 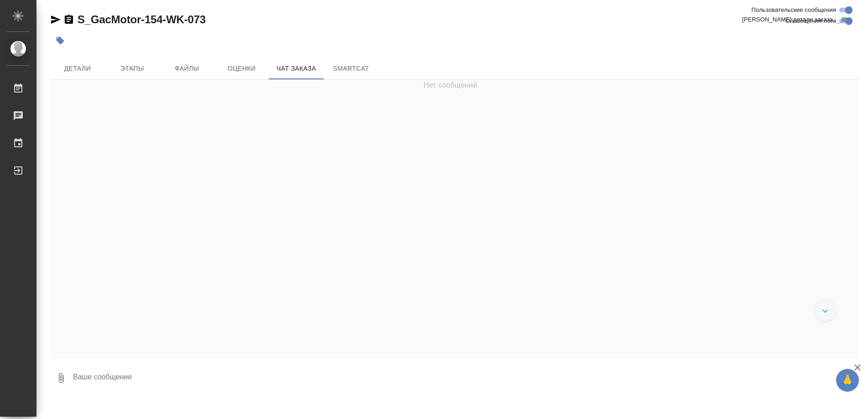 What do you see at coordinates (351, 68) in the screenshot?
I see `span: SmartCat` at bounding box center [351, 68].